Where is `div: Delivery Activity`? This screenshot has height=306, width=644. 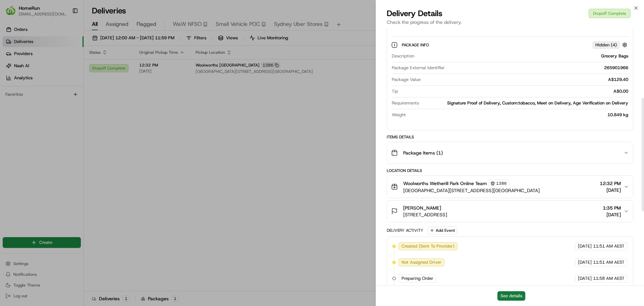 div: Delivery Activity is located at coordinates (405, 230).